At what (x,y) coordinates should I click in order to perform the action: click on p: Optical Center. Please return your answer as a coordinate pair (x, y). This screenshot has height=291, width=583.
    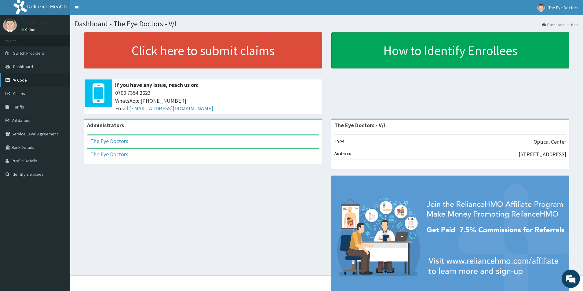
    Looking at the image, I should click on (549, 142).